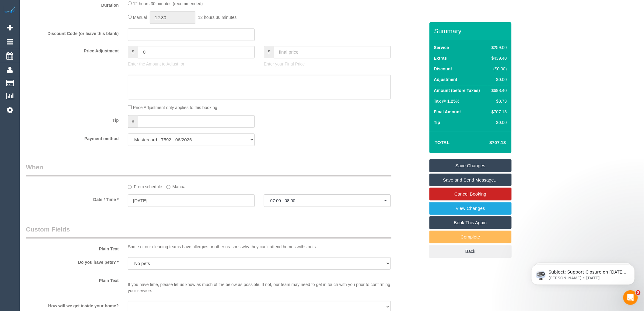  Describe the element at coordinates (441, 47) in the screenshot. I see `label: Service` at that location.